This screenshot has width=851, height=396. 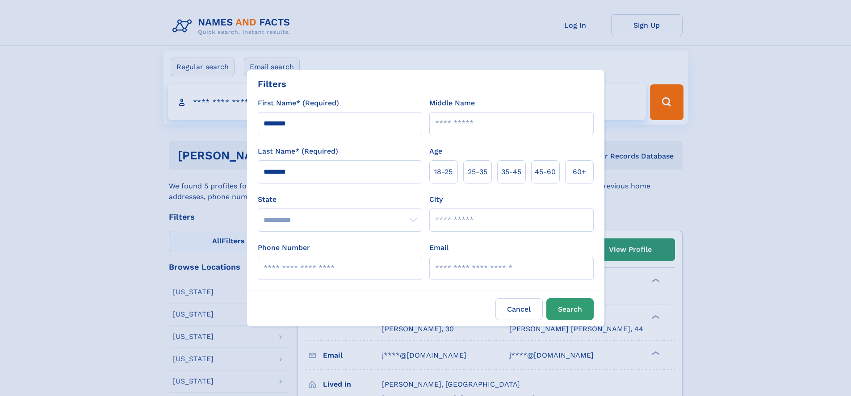 What do you see at coordinates (443, 172) in the screenshot?
I see `span: 18‑25` at bounding box center [443, 172].